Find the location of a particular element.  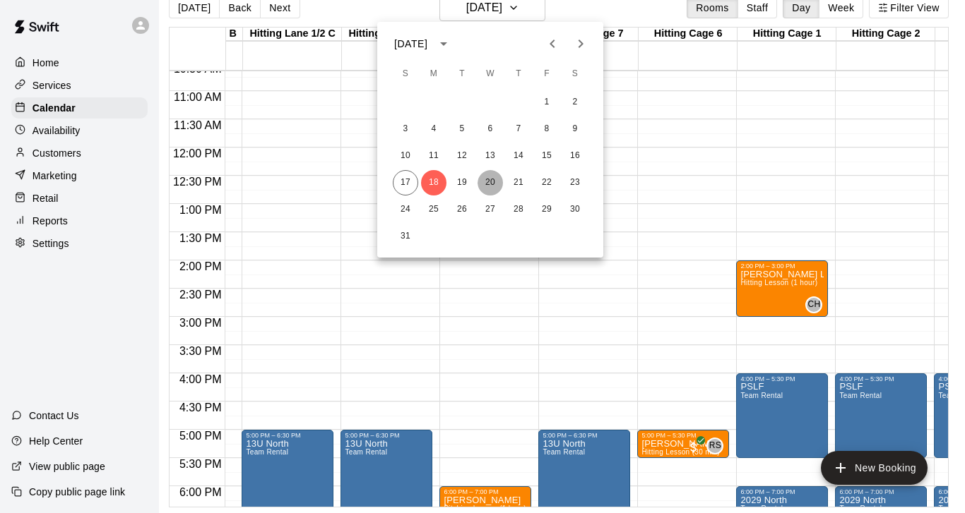

span: Monday is located at coordinates (434, 74).